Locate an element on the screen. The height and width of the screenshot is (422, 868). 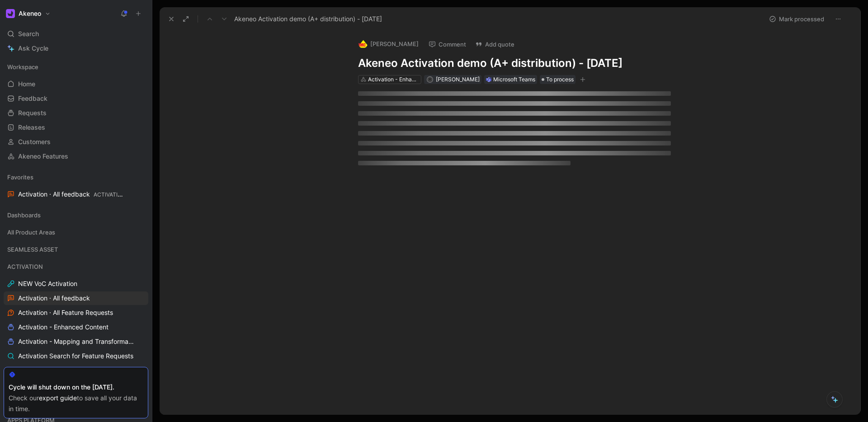
span: To process is located at coordinates (560, 79).